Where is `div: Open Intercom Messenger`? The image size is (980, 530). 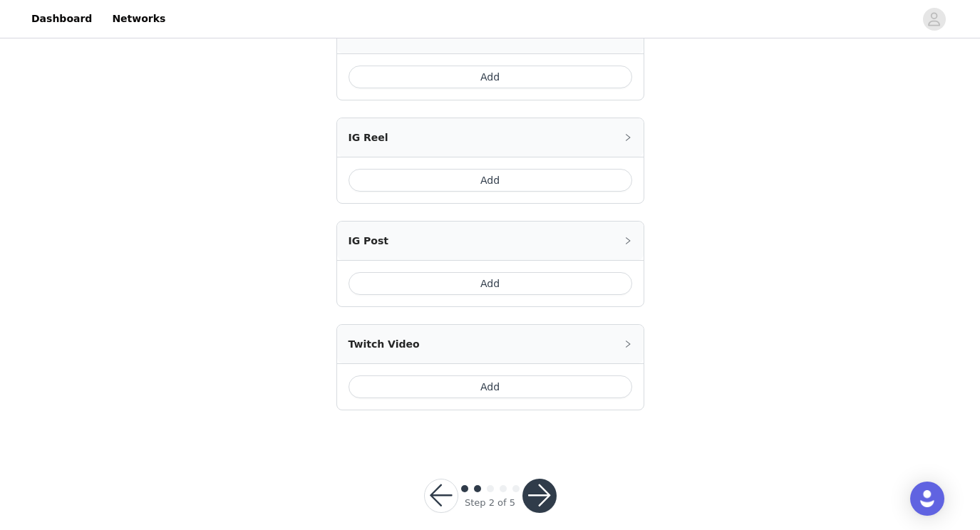 div: Open Intercom Messenger is located at coordinates (927, 499).